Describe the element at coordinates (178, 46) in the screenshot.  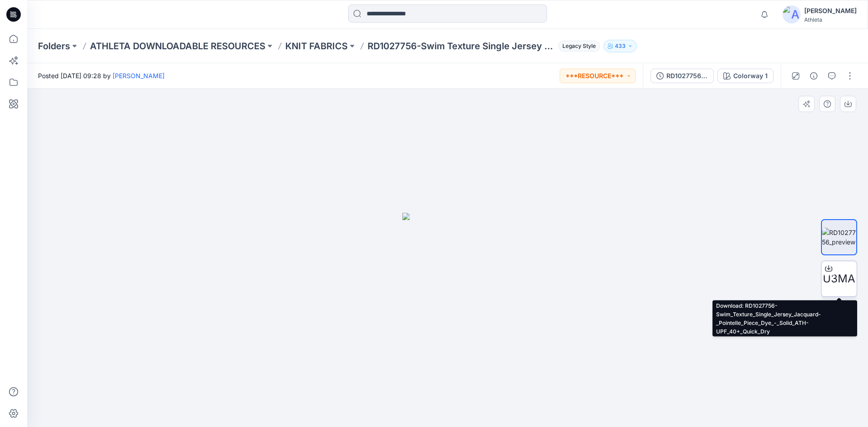
I see `a: ATHLETA DOWNLOADABLE RESOURCES` at that location.